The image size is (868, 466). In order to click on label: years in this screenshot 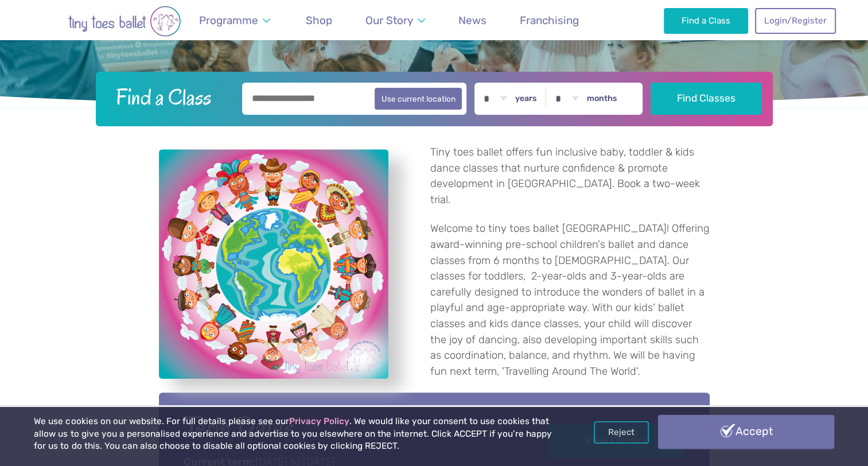, I will do `click(526, 99)`.